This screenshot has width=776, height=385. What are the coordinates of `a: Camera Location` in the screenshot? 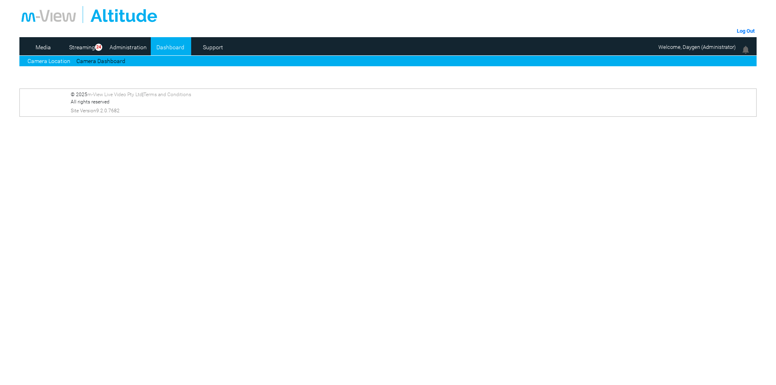 It's located at (49, 61).